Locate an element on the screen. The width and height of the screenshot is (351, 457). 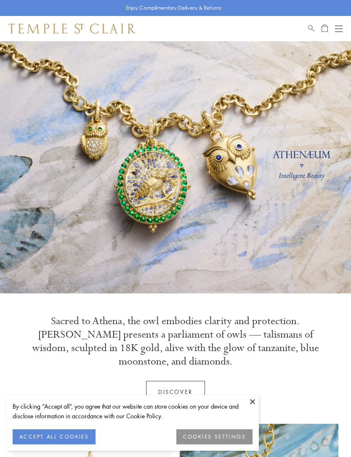
button: ACCEPT ALL COOKIES is located at coordinates (54, 437).